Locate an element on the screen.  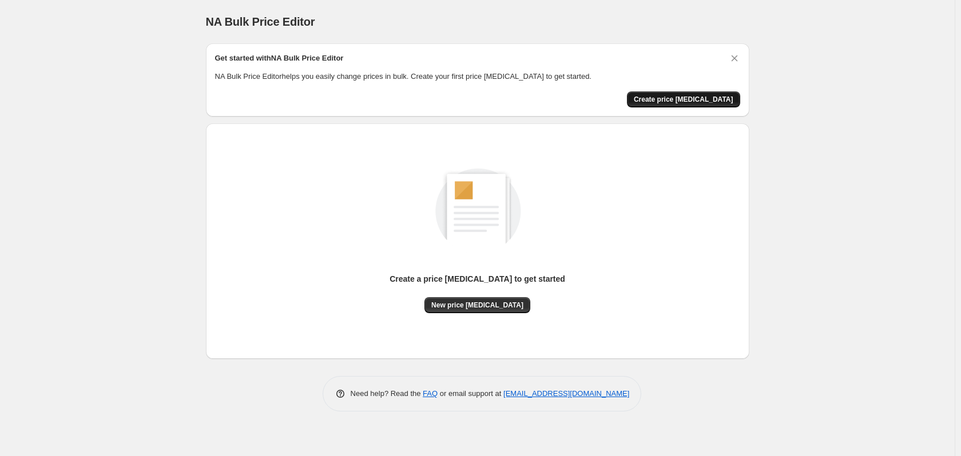
p: NA Bulk Price Editor helps you easily change prices in bulk. Create your first price [MEDICAL_DAT... is located at coordinates (478, 77).